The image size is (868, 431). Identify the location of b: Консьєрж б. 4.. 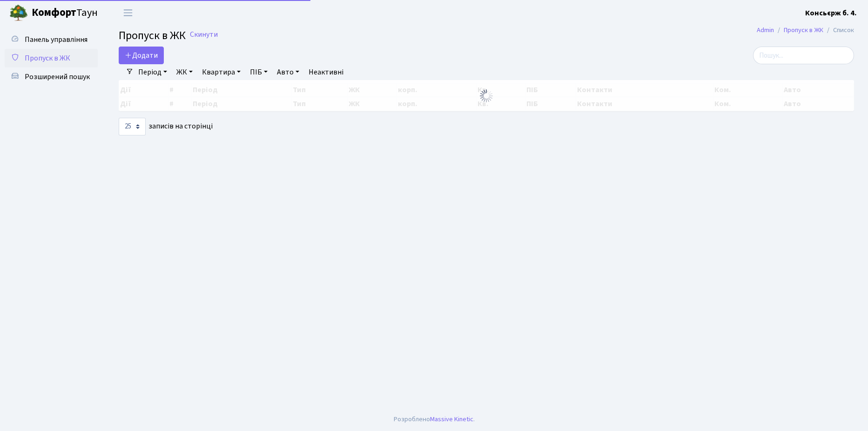
(831, 13).